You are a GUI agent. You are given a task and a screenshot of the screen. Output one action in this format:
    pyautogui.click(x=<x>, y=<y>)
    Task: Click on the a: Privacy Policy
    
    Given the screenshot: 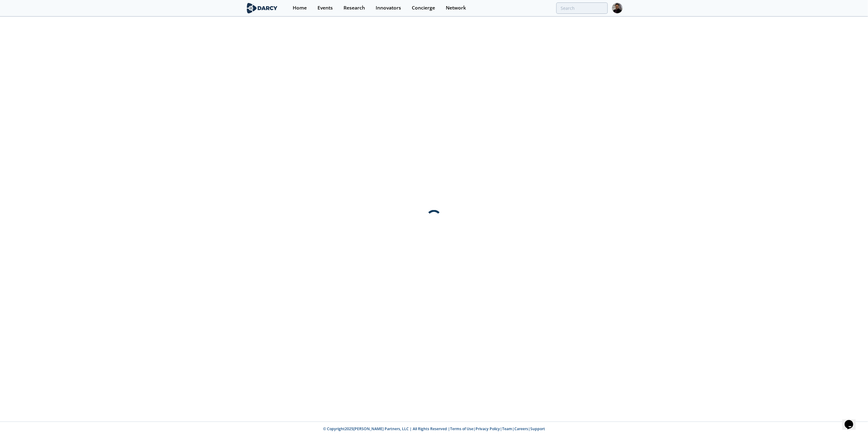 What is the action you would take?
    pyautogui.click(x=488, y=429)
    